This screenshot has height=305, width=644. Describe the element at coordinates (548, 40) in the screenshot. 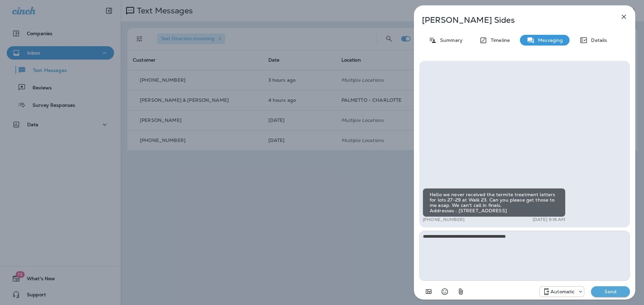

I see `p: Messaging` at that location.